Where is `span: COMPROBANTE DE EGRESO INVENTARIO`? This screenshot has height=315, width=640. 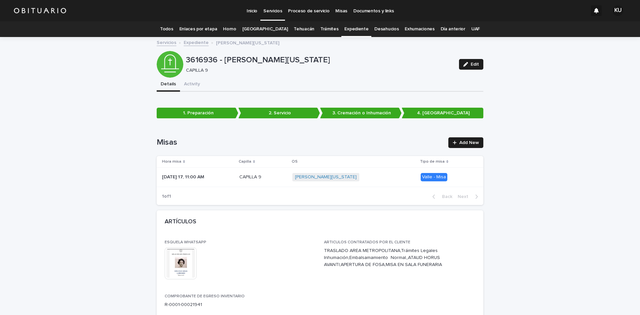
span: COMPROBANTE DE EGRESO INVENTARIO is located at coordinates (205, 296).